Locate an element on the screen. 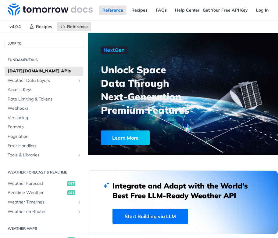 This screenshot has width=278, height=238. span: Tools & Libraries is located at coordinates (41, 155).